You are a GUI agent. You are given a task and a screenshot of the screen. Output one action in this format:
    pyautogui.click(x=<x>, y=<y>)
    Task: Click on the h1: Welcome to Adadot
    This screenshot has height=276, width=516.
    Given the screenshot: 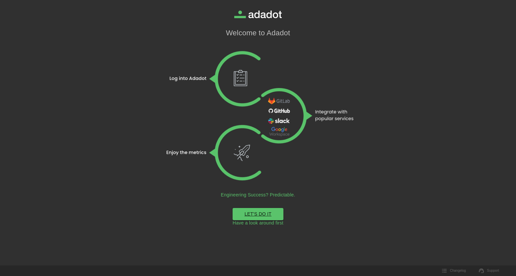 What is the action you would take?
    pyautogui.click(x=258, y=33)
    